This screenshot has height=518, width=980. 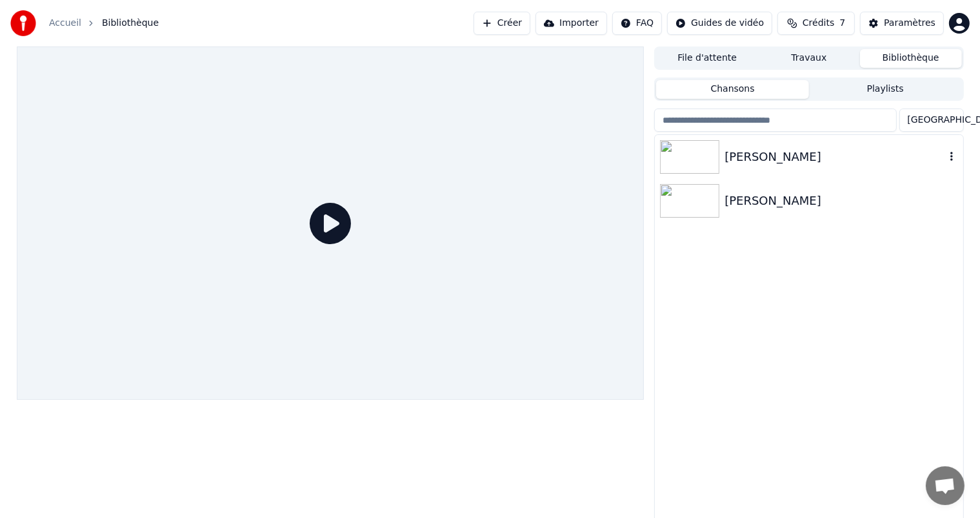 I want to click on button: Créer, so click(x=502, y=24).